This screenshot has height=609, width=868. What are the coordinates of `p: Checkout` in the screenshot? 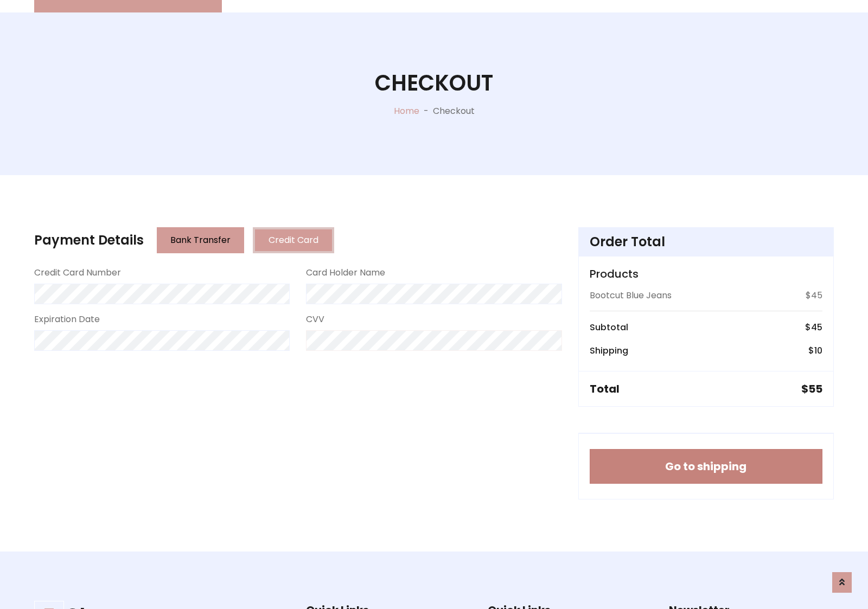 It's located at (453, 111).